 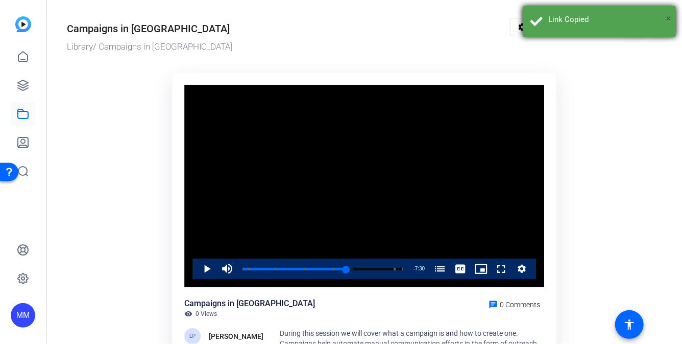 What do you see at coordinates (502, 269) in the screenshot?
I see `button: Fullscreen` at bounding box center [502, 269].